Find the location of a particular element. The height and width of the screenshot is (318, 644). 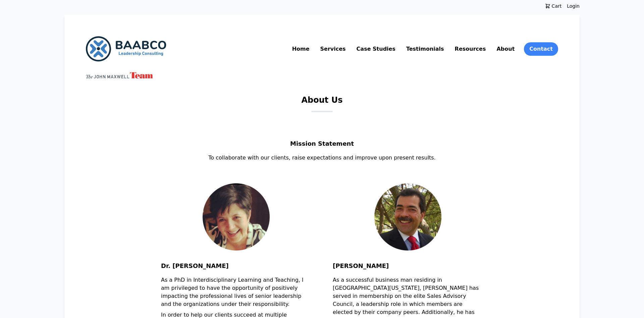

a: About is located at coordinates (505, 49).